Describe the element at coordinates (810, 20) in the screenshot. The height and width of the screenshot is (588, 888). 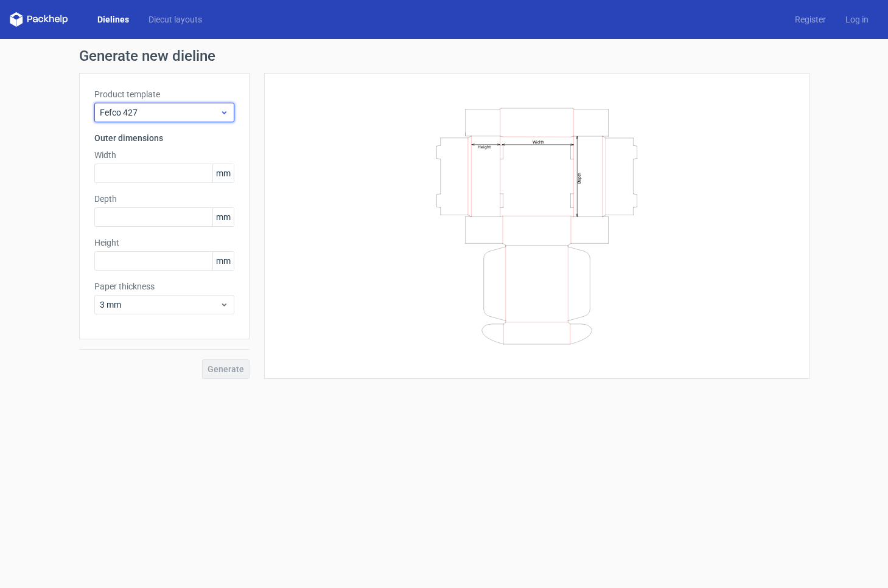
I see `a: Register` at that location.